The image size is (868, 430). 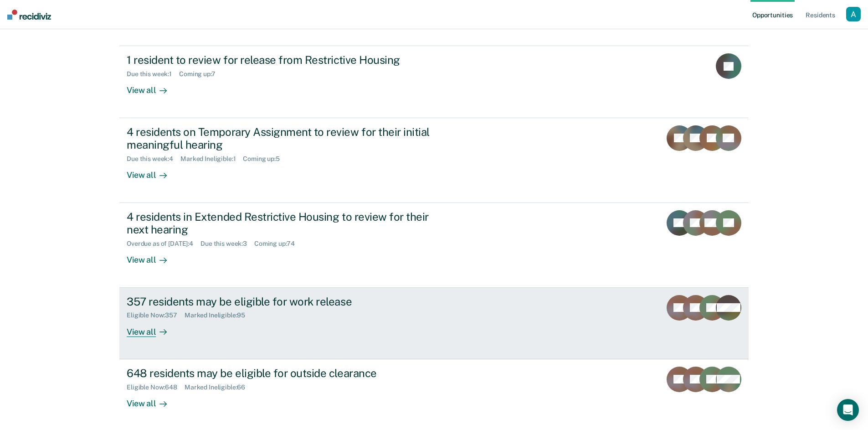 What do you see at coordinates (287, 139) in the screenshot?
I see `div: 4 residents on Temporary Assignment to review for their initial meaningful hearing` at bounding box center [287, 139].